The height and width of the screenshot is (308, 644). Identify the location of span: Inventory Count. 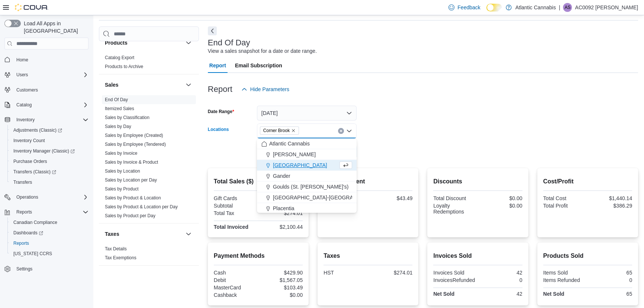
(29, 141).